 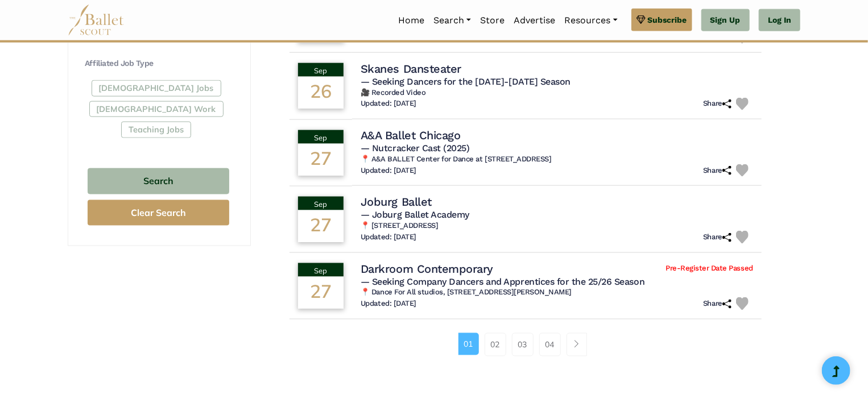 I want to click on a: Home, so click(x=411, y=20).